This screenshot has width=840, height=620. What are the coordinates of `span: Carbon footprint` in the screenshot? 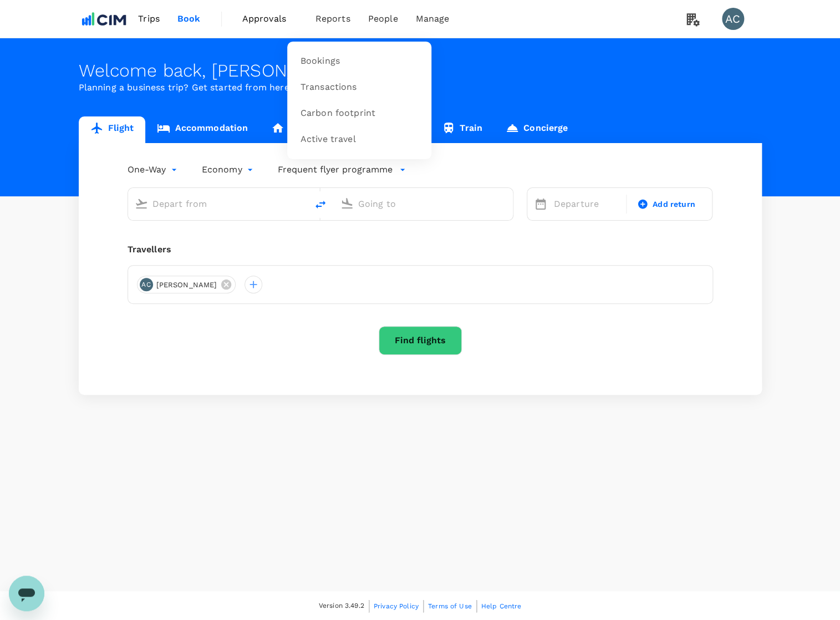 It's located at (338, 113).